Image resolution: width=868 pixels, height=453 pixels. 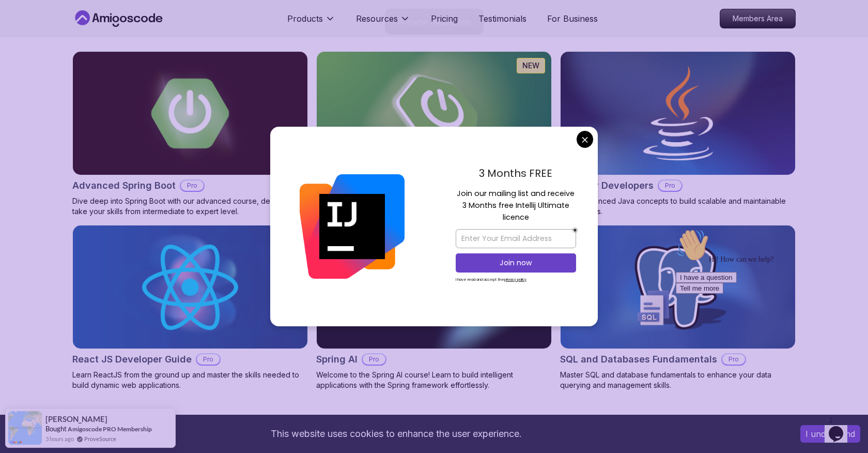 What do you see at coordinates (678, 113) in the screenshot?
I see `img: Java for Developers card` at bounding box center [678, 113].